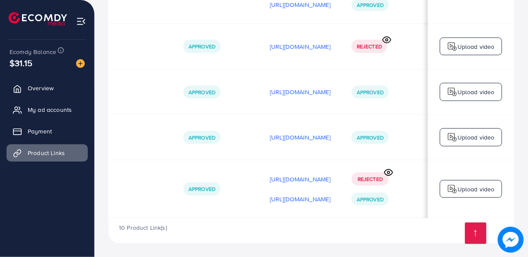  I want to click on span: Ecomdy Balance, so click(33, 52).